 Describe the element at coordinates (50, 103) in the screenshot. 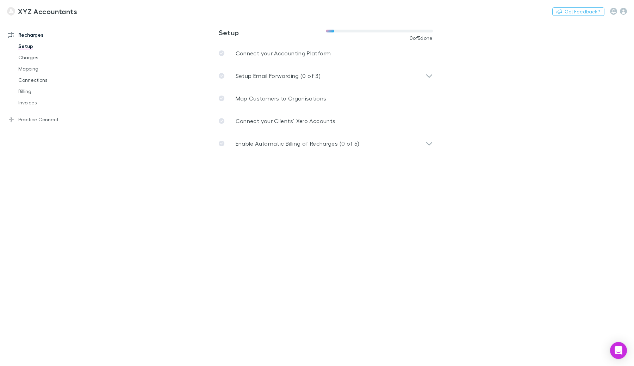

I see `a: Invoices` at that location.